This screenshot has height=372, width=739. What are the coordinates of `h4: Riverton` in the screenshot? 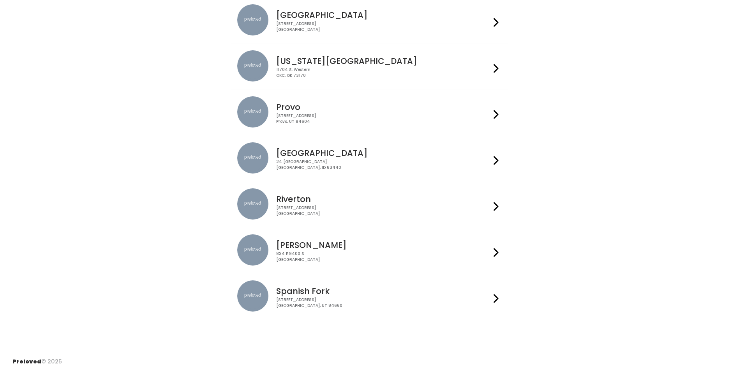 It's located at (383, 199).